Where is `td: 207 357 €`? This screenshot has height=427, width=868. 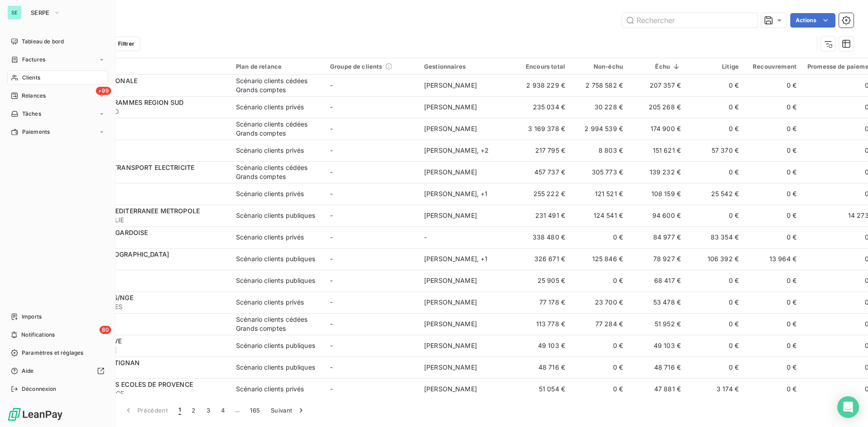 td: 207 357 € is located at coordinates (657, 85).